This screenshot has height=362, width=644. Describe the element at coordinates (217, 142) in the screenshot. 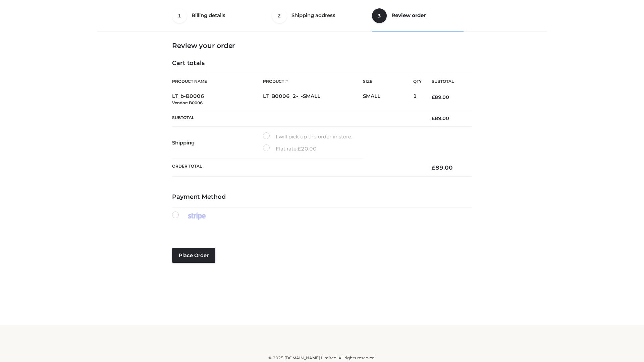

I see `th: Shipping` at that location.